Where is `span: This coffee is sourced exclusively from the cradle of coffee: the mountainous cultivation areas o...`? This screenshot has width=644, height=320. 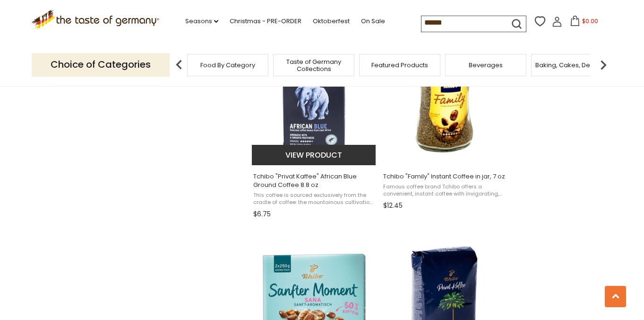
span: This coffee is sourced exclusively from the cradle of coffee: the mountainous cultivation areas o... is located at coordinates (314, 199).